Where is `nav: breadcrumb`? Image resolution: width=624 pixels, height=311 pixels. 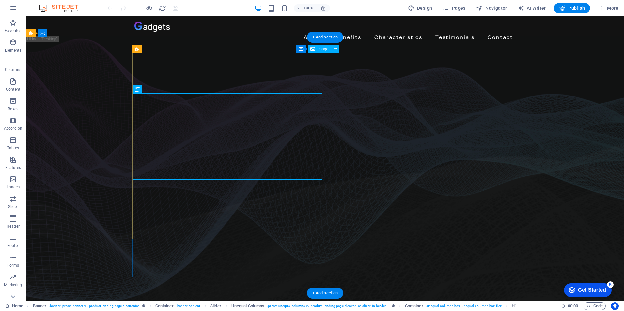
nav: breadcrumb is located at coordinates (275, 306).